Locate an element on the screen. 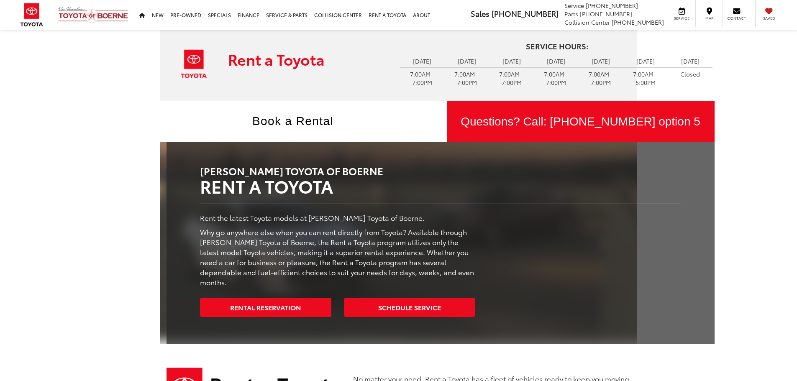 The height and width of the screenshot is (381, 797). a: Schedule Service is located at coordinates (410, 307).